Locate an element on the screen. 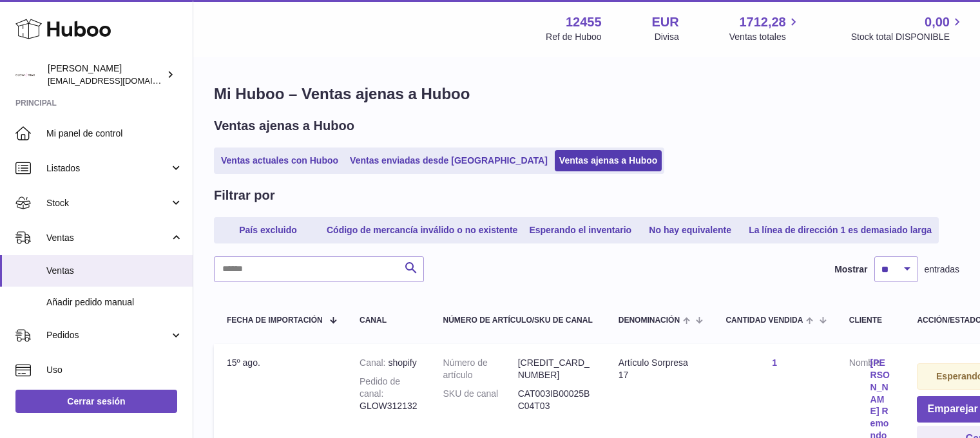 Image resolution: width=980 pixels, height=438 pixels. strong: EUR is located at coordinates (665, 22).